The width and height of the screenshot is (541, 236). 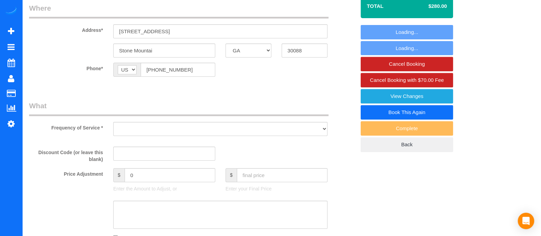 What do you see at coordinates (164, 188) in the screenshot?
I see `p: Enter the Amount to Adjust, or` at bounding box center [164, 188].